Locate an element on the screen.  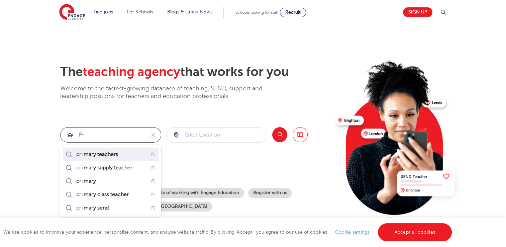
a: Blogs & Latest News is located at coordinates (190, 12).